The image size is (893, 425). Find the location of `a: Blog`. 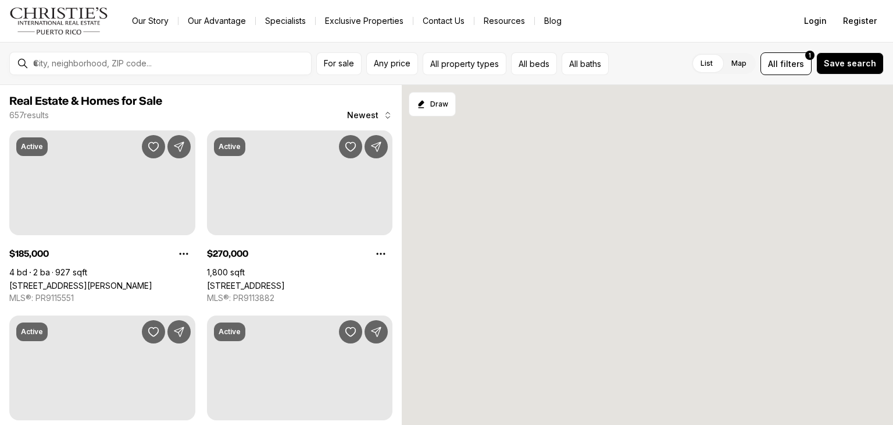

a: Blog is located at coordinates (553, 21).